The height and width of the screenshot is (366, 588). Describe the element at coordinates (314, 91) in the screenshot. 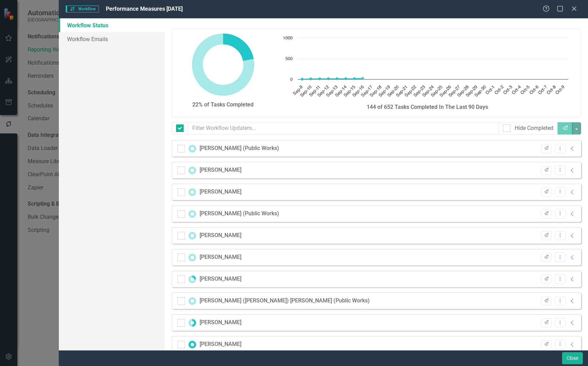

I see `text: Sep-11` at that location.